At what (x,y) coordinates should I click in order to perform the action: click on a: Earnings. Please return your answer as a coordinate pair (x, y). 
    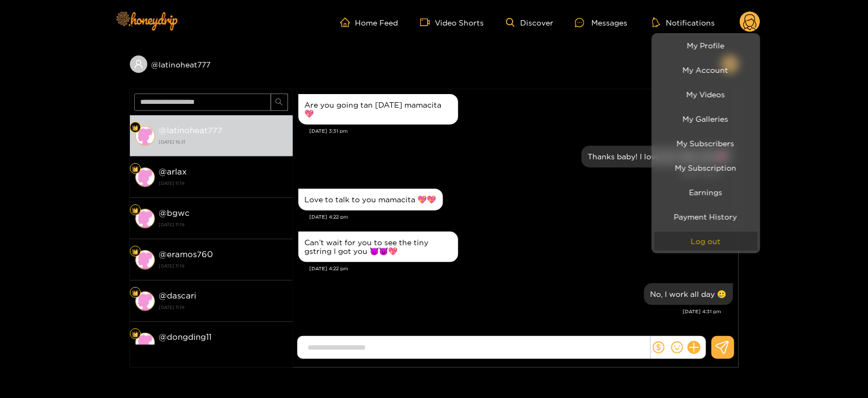
    Looking at the image, I should click on (706, 192).